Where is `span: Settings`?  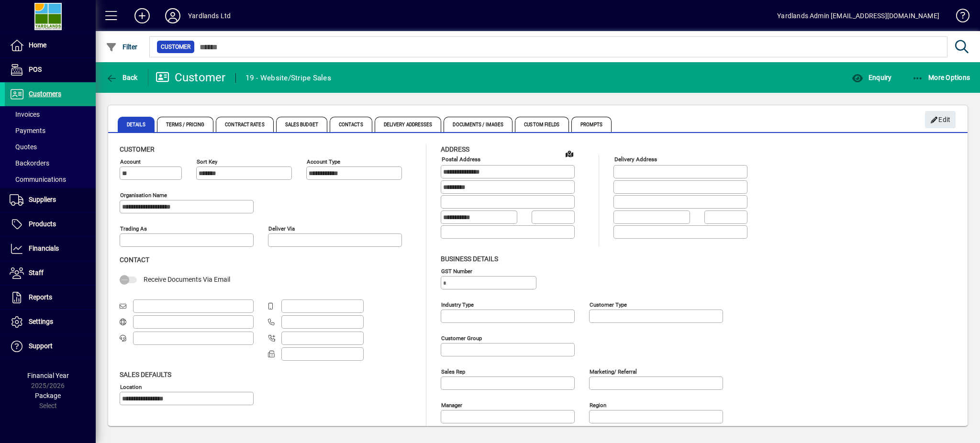 span: Settings is located at coordinates (41, 322).